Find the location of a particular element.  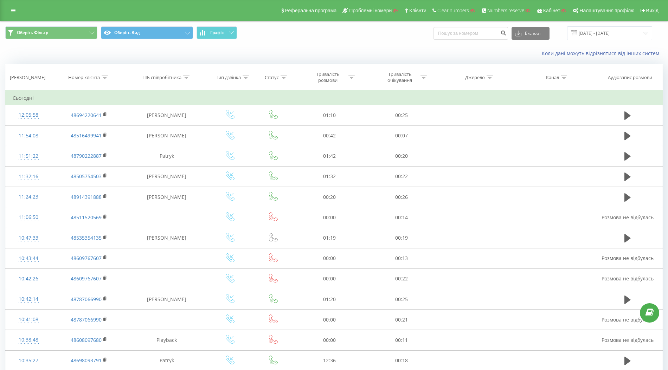

div: Статус is located at coordinates (272, 77).